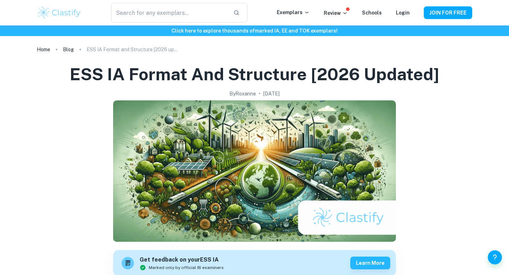  Describe the element at coordinates (293, 12) in the screenshot. I see `p: Exemplars` at that location.